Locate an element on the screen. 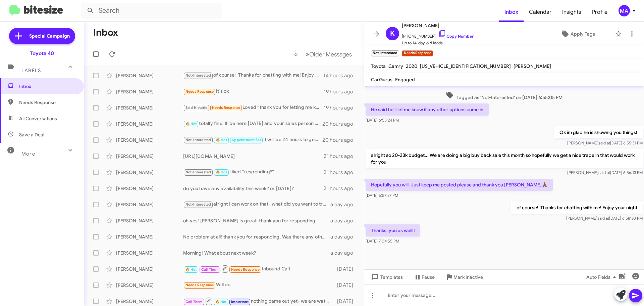 The image size is (644, 306). a: Insights is located at coordinates (571, 12).